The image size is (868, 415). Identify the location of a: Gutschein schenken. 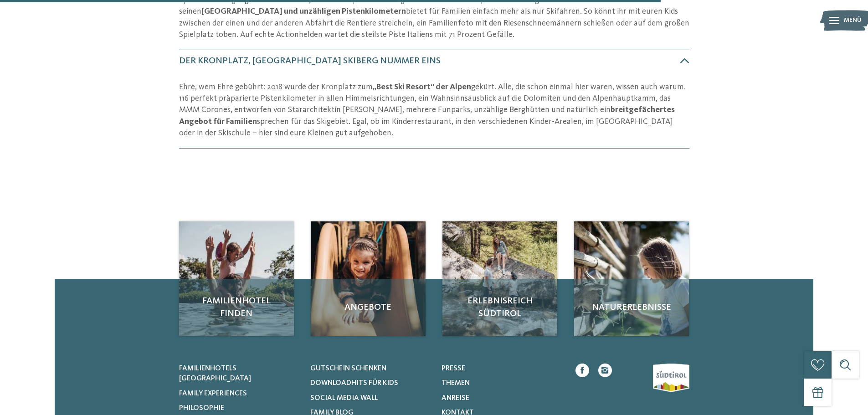
(370, 369).